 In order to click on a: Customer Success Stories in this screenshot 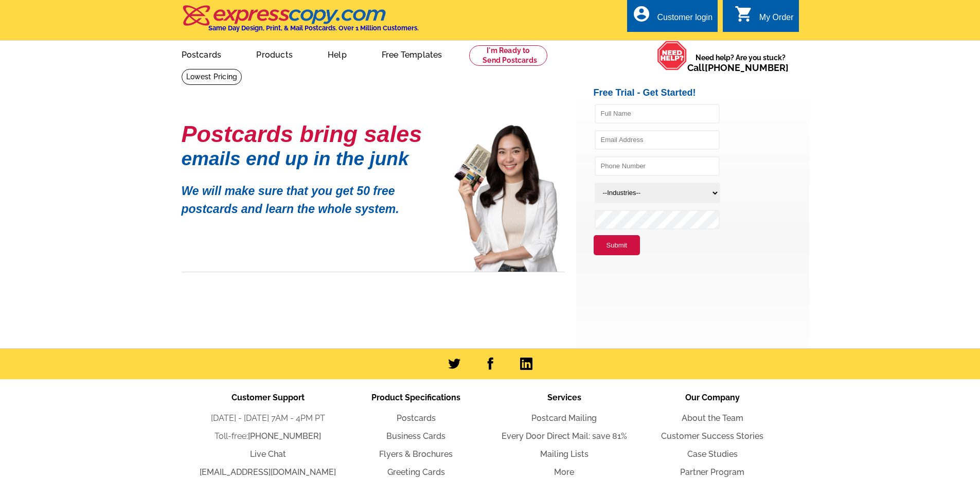, I will do `click(712, 436)`.